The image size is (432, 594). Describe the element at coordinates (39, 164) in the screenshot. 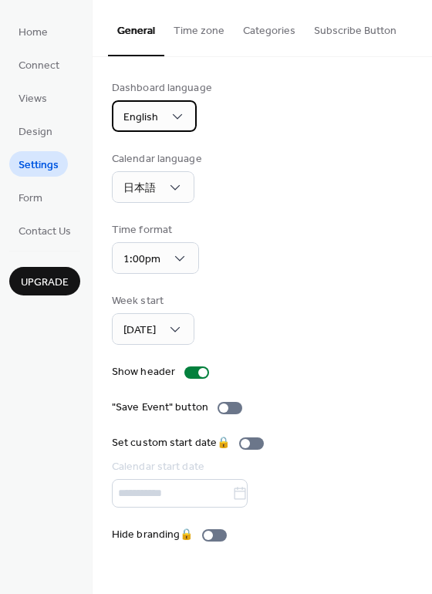

I see `a: Settings` at that location.